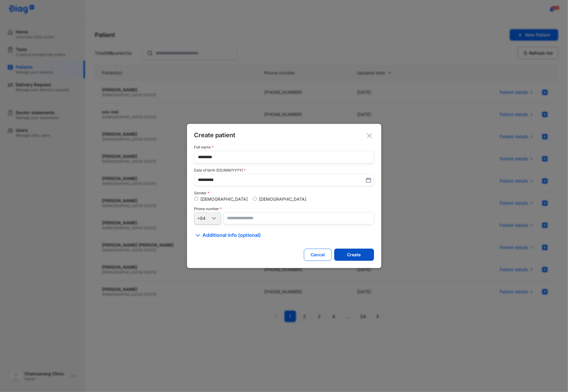 Image resolution: width=568 pixels, height=392 pixels. I want to click on div: Date of birth (DD/MM/YYYY), so click(284, 170).